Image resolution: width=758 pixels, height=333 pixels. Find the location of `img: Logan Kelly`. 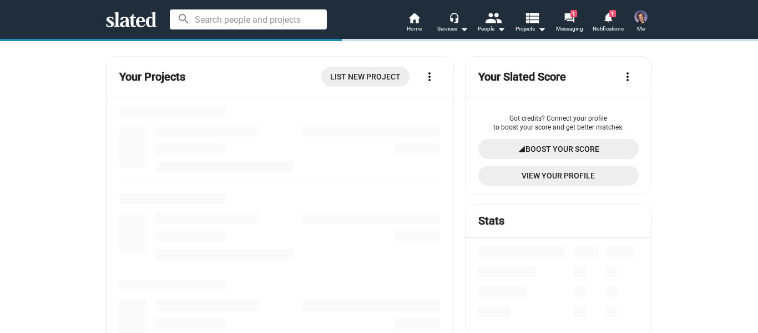

img: Logan Kelly is located at coordinates (641, 17).